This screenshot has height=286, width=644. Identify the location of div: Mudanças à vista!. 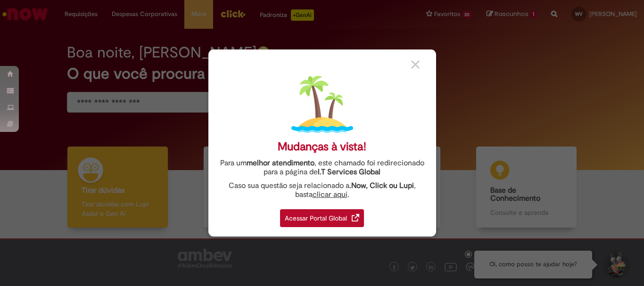
(322, 146).